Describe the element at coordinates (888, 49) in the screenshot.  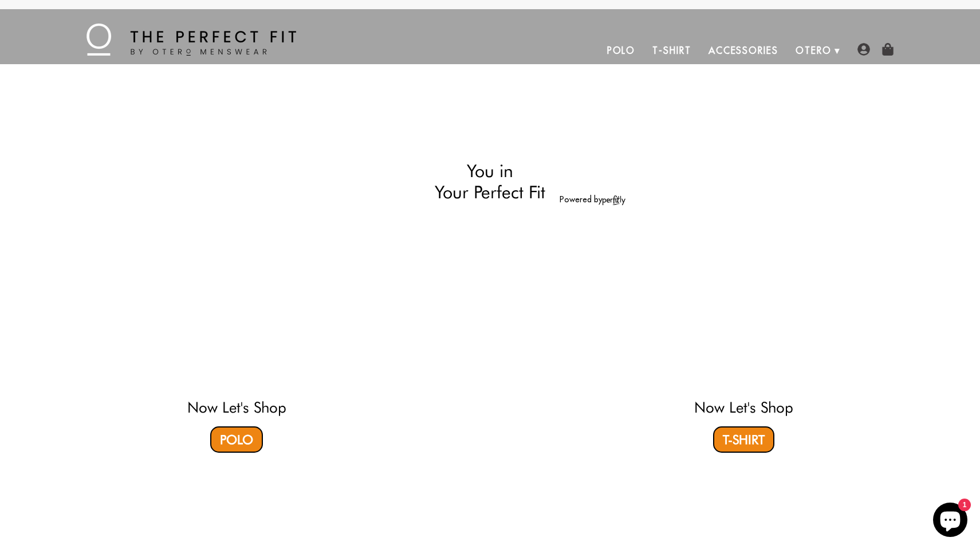
I see `img: shopping-bag-icon.png` at that location.